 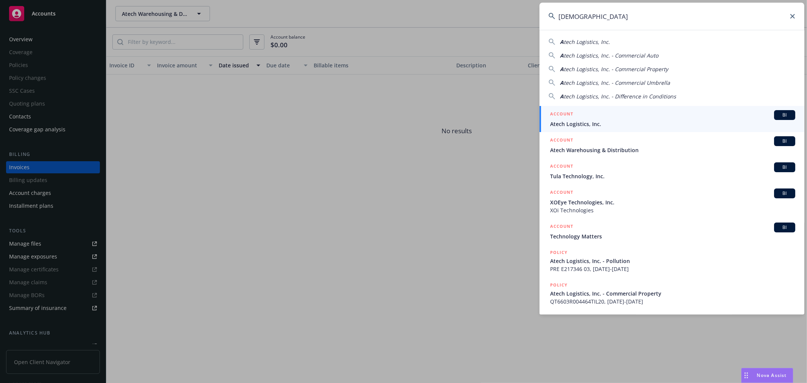 I want to click on span: Atech Warehousing & Distribution, so click(x=673, y=150).